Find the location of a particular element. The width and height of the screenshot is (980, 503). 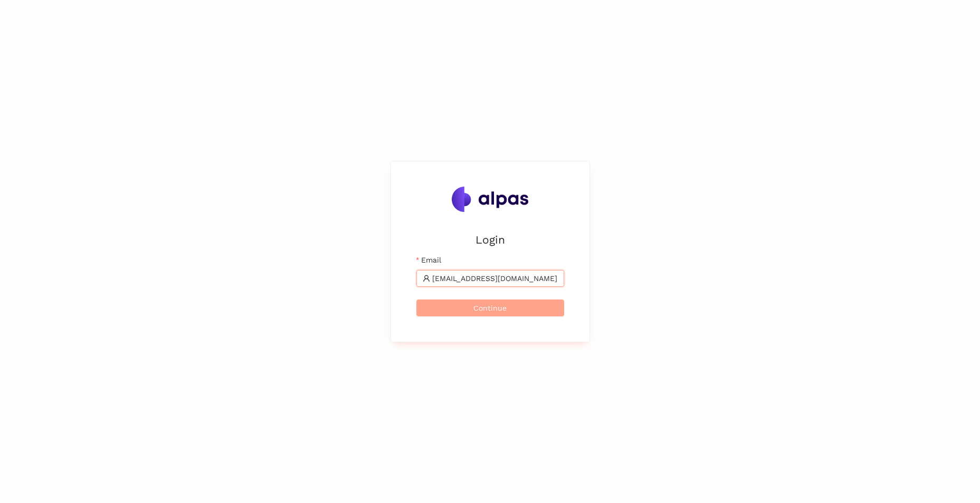

button: Continue is located at coordinates (490, 308).